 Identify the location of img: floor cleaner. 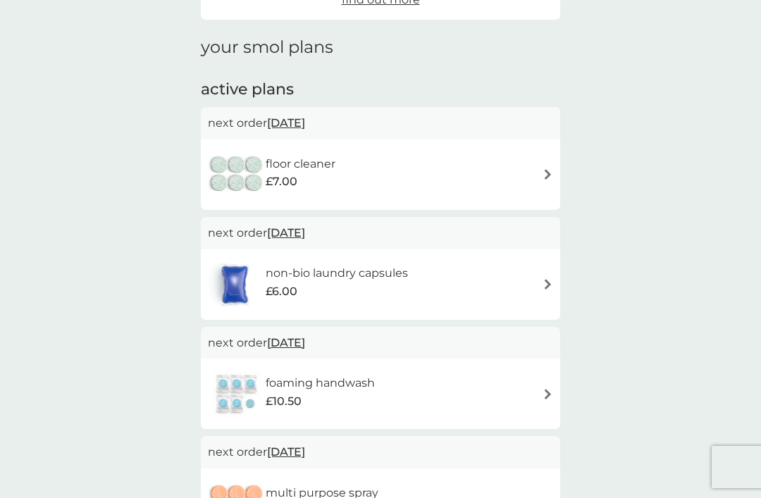
(237, 175).